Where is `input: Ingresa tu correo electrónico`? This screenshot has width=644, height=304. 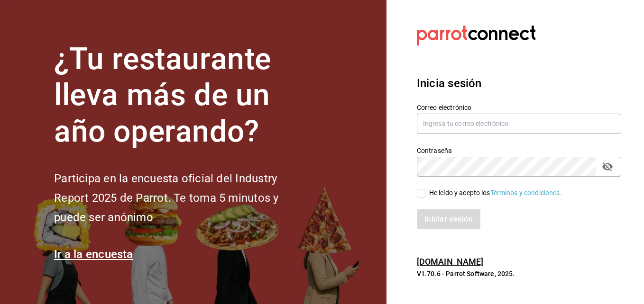 input: Ingresa tu correo electrónico is located at coordinates (519, 124).